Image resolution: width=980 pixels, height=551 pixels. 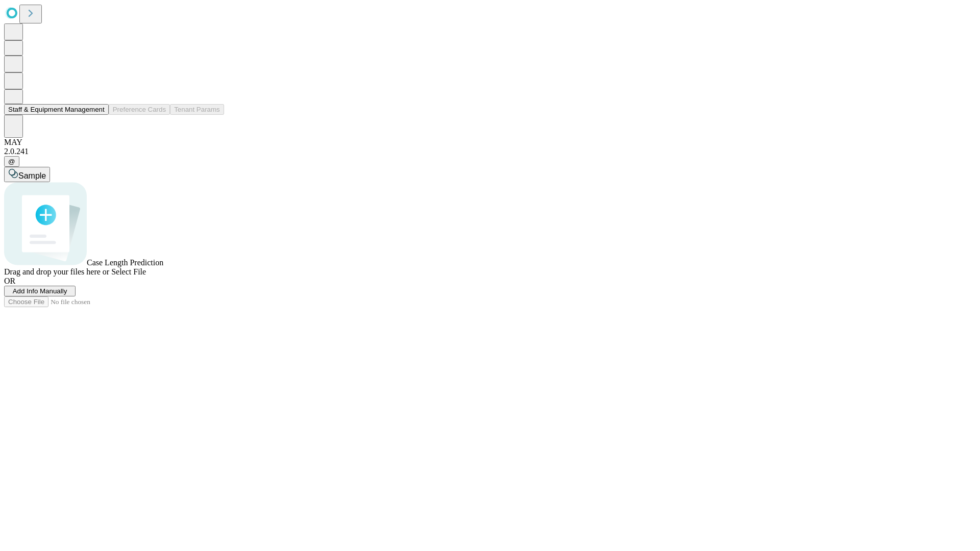 I want to click on button: Staff & Equipment Management, so click(x=56, y=109).